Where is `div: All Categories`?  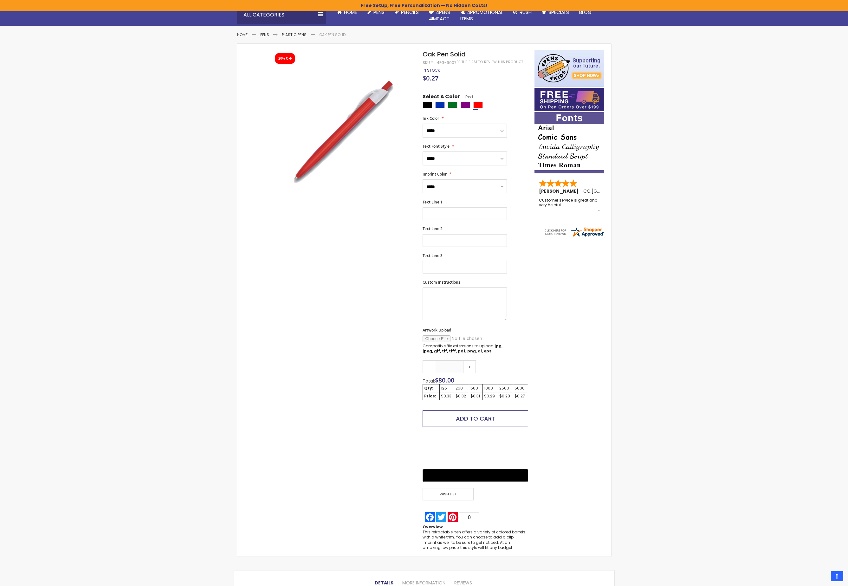 div: All Categories is located at coordinates (281, 15).